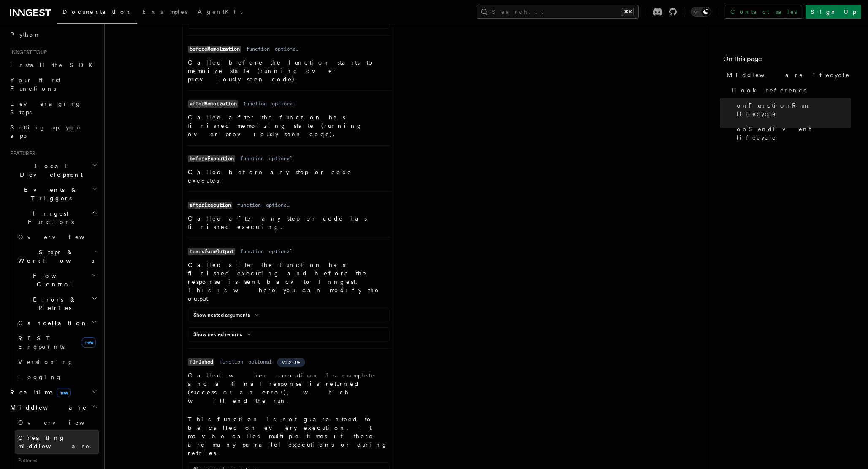 The height and width of the screenshot is (469, 868). Describe the element at coordinates (35, 84) in the screenshot. I see `span: Your first Functions` at that location.